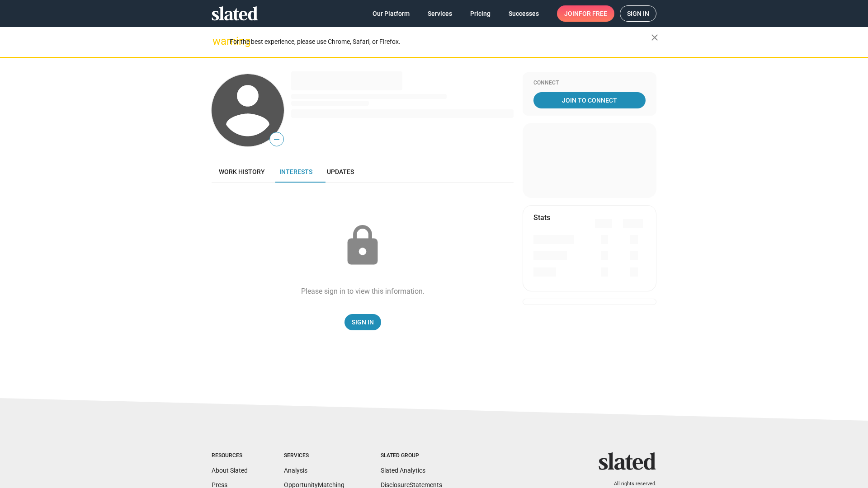 This screenshot has height=488, width=868. What do you see at coordinates (230, 470) in the screenshot?
I see `a: About Slated` at bounding box center [230, 470].